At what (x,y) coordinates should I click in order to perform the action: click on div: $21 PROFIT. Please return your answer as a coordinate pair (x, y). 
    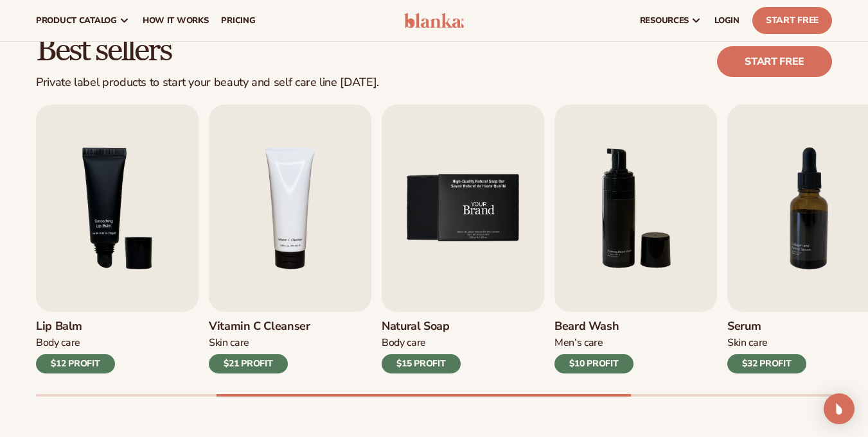
    Looking at the image, I should click on (248, 363).